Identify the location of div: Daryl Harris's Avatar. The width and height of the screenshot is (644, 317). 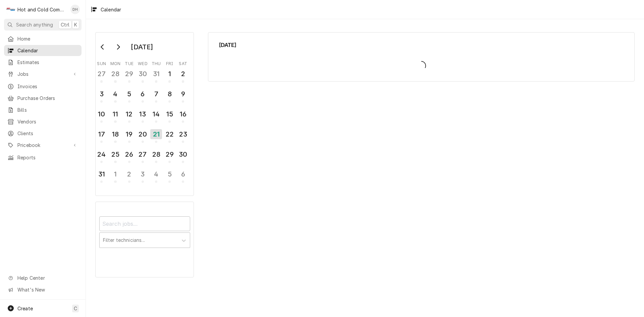
(75, 10).